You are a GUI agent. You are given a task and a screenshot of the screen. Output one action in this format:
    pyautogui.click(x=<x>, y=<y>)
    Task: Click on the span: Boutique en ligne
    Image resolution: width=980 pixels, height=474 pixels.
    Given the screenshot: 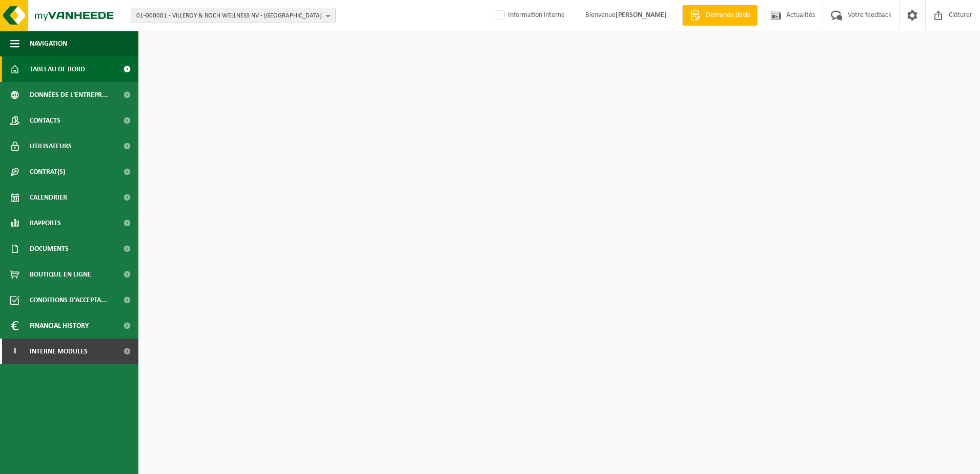 What is the action you would take?
    pyautogui.click(x=60, y=274)
    